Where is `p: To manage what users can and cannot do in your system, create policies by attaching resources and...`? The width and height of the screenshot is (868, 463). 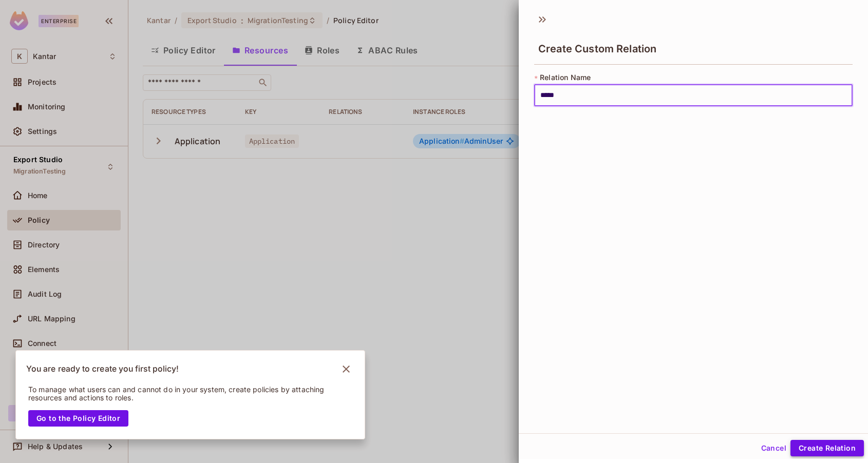
p: To manage what users can and cannot do in your system, create policies by attaching resources and... is located at coordinates (184, 394).